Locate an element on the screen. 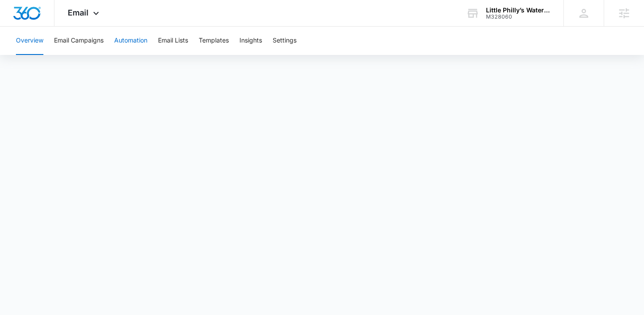 The height and width of the screenshot is (315, 644). button: Templates is located at coordinates (214, 41).